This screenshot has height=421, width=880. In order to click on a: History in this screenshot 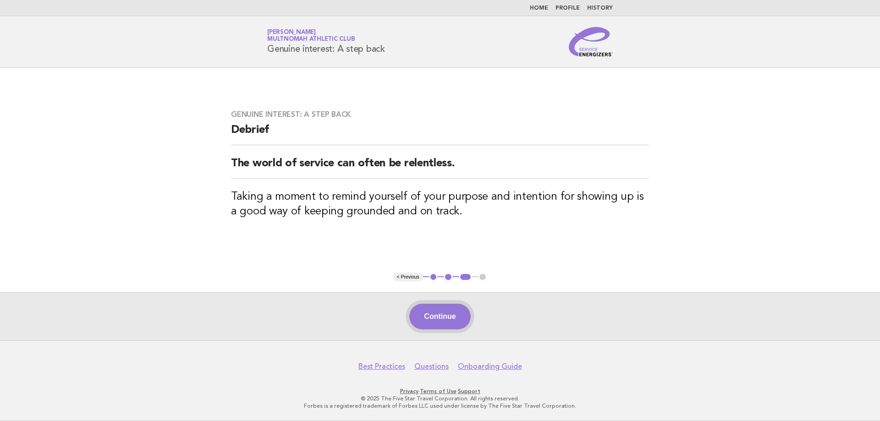, I will do `click(600, 8)`.